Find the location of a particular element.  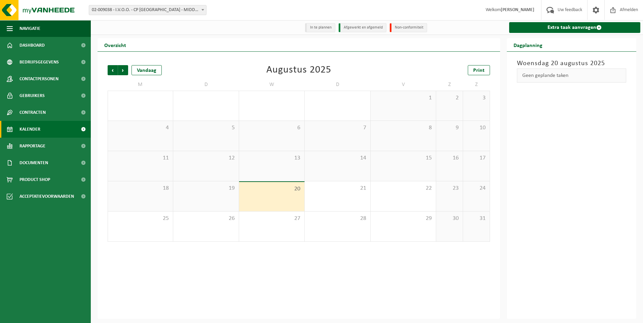

span: 22 is located at coordinates (403, 189).